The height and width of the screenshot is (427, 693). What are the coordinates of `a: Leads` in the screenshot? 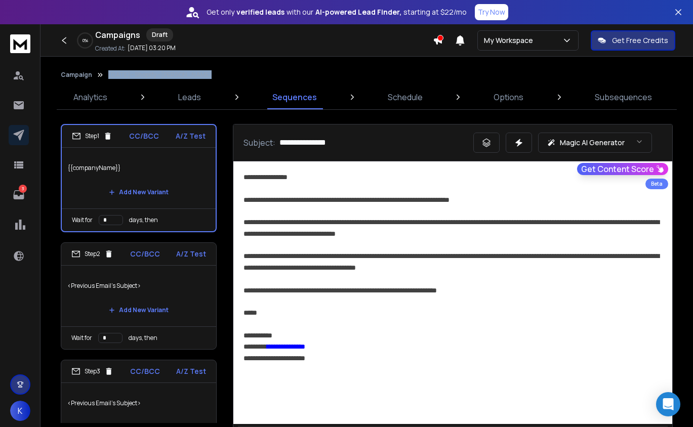 It's located at (189, 97).